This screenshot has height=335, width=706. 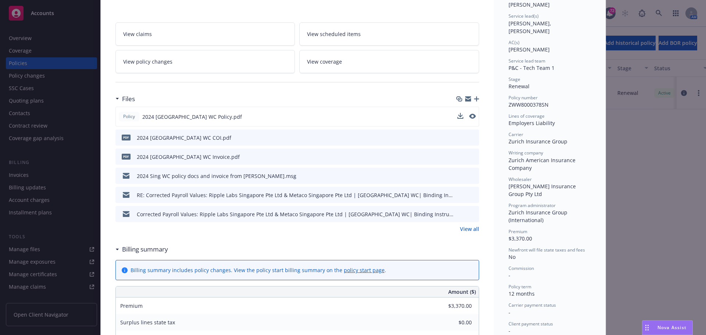 What do you see at coordinates (532, 123) in the screenshot?
I see `span: Employers Liability` at bounding box center [532, 123].